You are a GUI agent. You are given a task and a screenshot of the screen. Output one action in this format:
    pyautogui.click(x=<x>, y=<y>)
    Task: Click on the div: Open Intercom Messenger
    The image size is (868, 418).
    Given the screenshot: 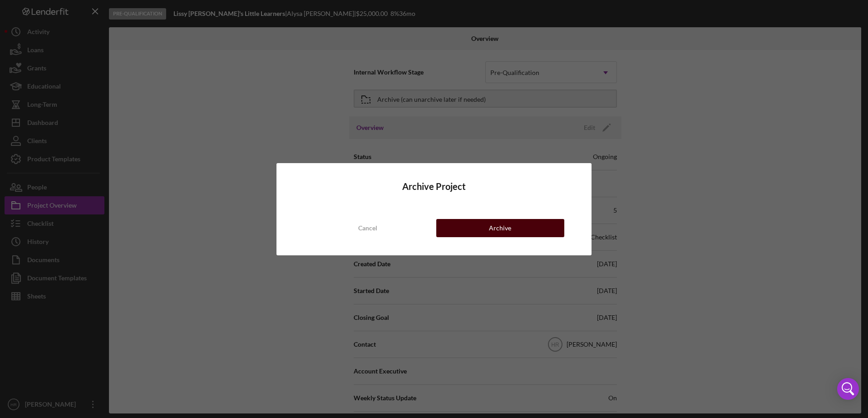 What is the action you would take?
    pyautogui.click(x=848, y=389)
    